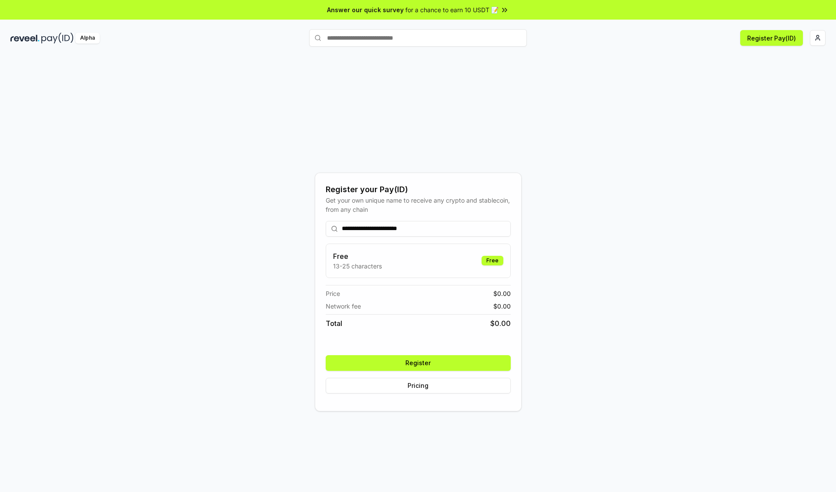 Image resolution: width=836 pixels, height=492 pixels. Describe the element at coordinates (418, 363) in the screenshot. I see `button: Register` at that location.